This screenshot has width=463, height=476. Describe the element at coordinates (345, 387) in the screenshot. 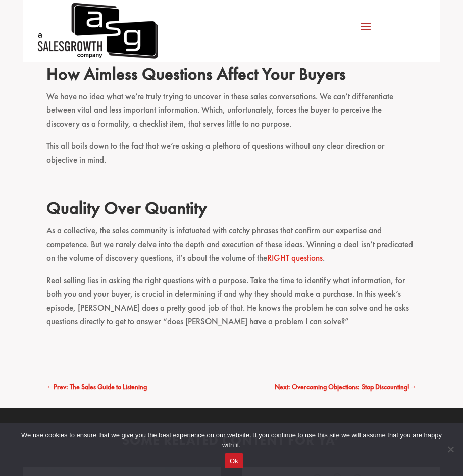

I see `a: Next: Overcoming Objections: Stop Discounting!→` at that location.